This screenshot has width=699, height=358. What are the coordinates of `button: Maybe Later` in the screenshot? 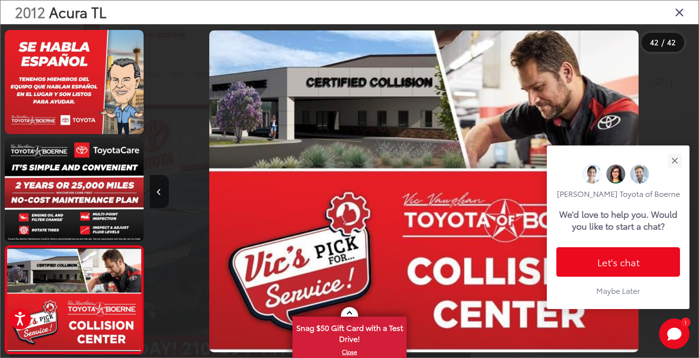 It's located at (618, 290).